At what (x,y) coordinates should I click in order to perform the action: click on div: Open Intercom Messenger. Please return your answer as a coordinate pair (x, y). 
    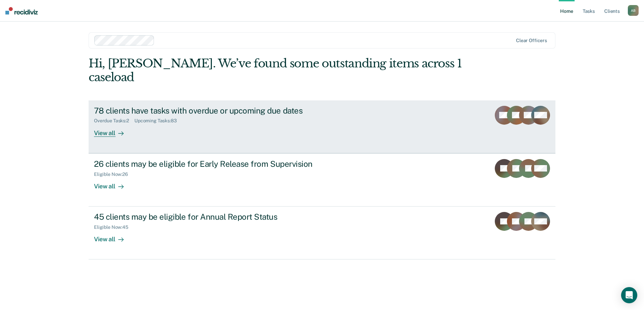
    Looking at the image, I should click on (629, 295).